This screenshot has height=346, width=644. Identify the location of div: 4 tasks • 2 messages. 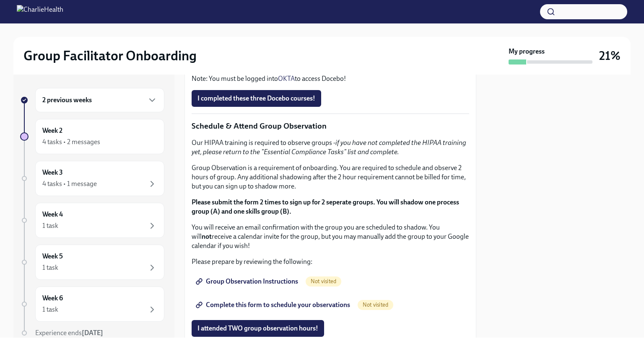
(71, 142).